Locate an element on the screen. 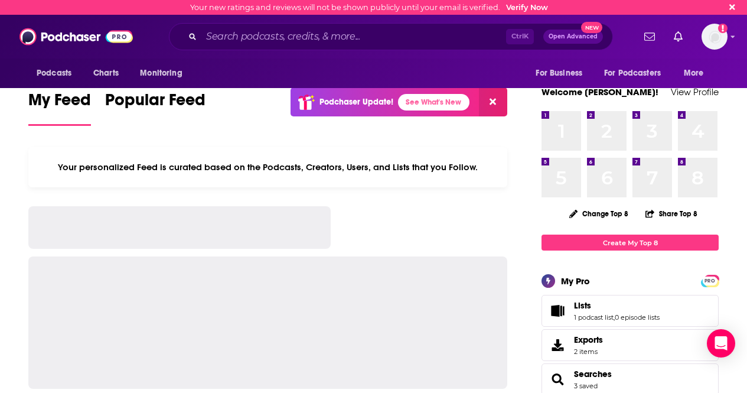  span: Monitoring is located at coordinates (161, 73).